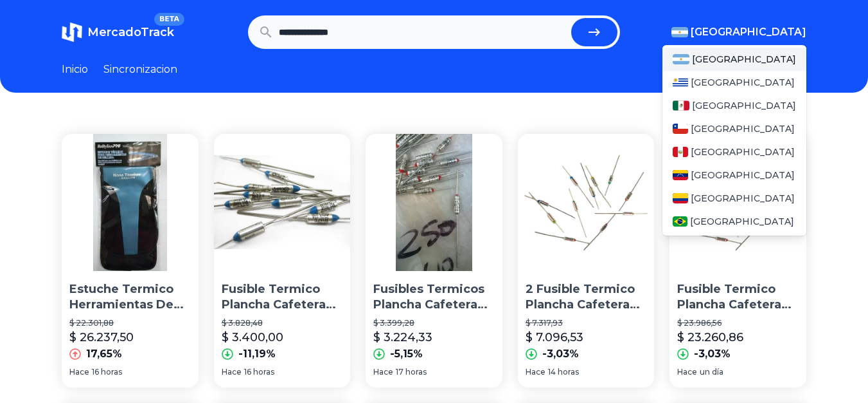 This screenshot has height=403, width=868. Describe the element at coordinates (564, 372) in the screenshot. I see `span: 14 horas` at that location.